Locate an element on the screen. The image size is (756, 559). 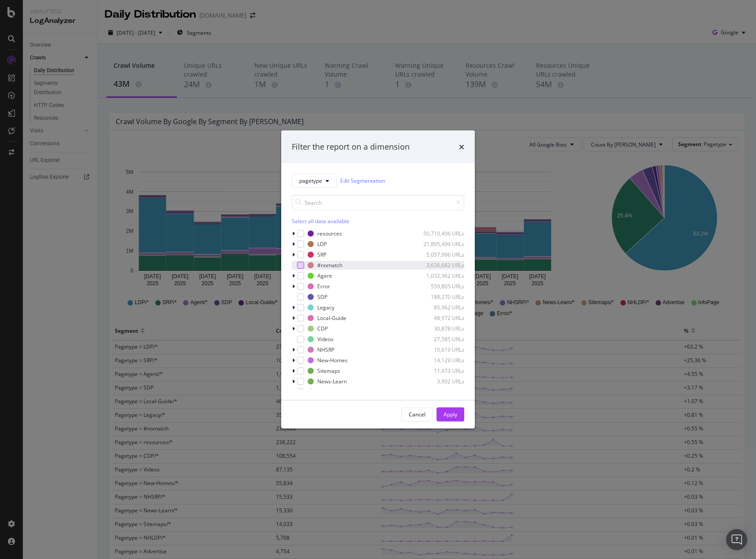
button: Cancel is located at coordinates (417, 415).